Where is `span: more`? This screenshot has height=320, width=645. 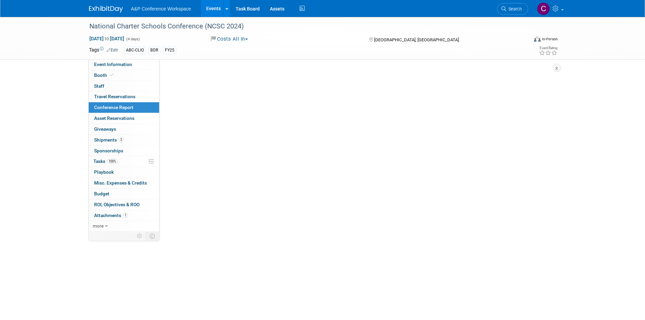 span: more is located at coordinates (98, 226).